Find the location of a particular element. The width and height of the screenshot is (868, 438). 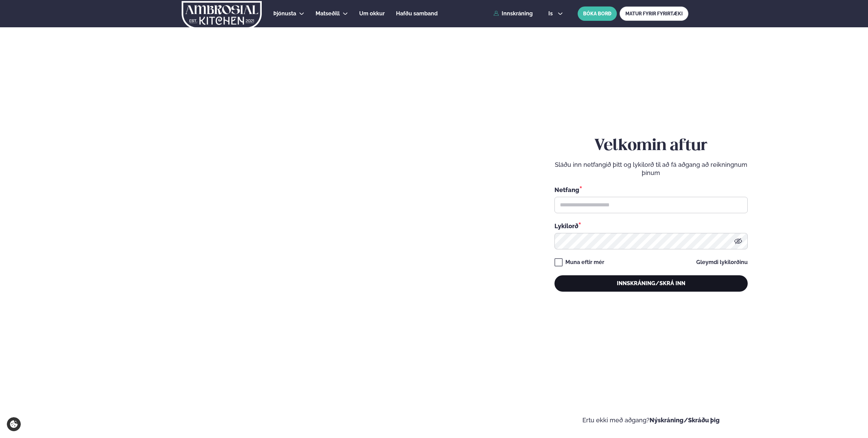

p: Ertu ekki með aðgang? is located at coordinates (651, 420).